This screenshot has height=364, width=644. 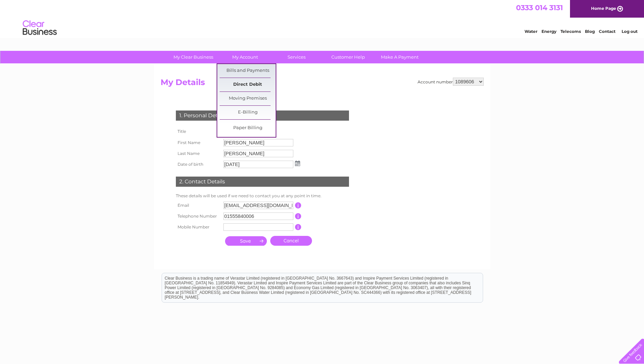 I want to click on h2: My Details, so click(x=322, y=84).